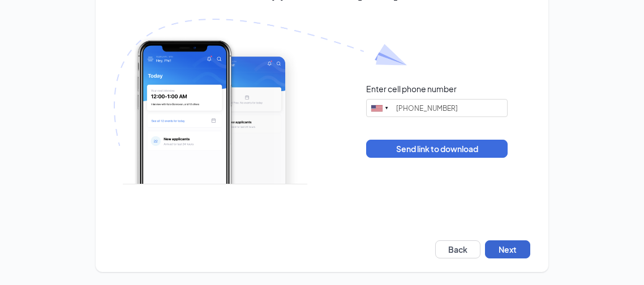 The image size is (644, 285). What do you see at coordinates (411, 89) in the screenshot?
I see `div: Enter cell phone number` at bounding box center [411, 89].